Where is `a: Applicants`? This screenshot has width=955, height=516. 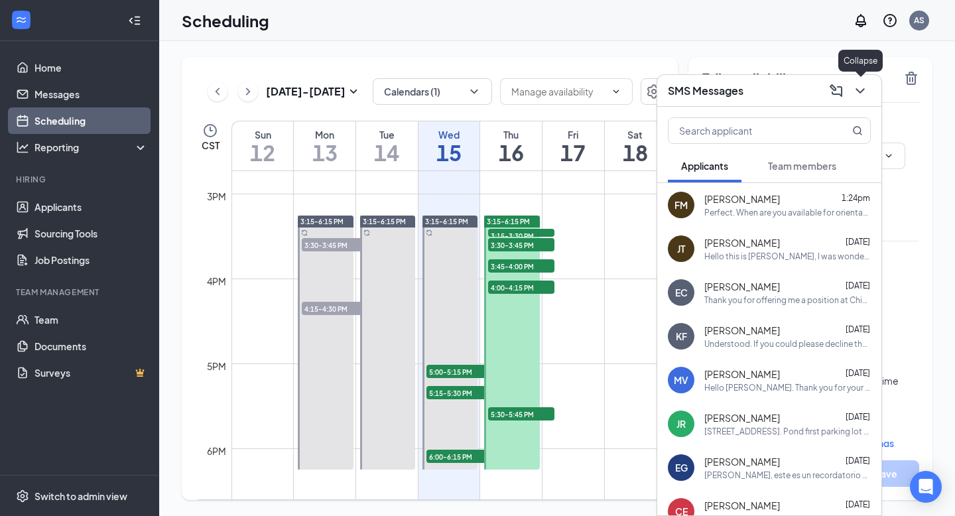
a: Applicants is located at coordinates (91, 207).